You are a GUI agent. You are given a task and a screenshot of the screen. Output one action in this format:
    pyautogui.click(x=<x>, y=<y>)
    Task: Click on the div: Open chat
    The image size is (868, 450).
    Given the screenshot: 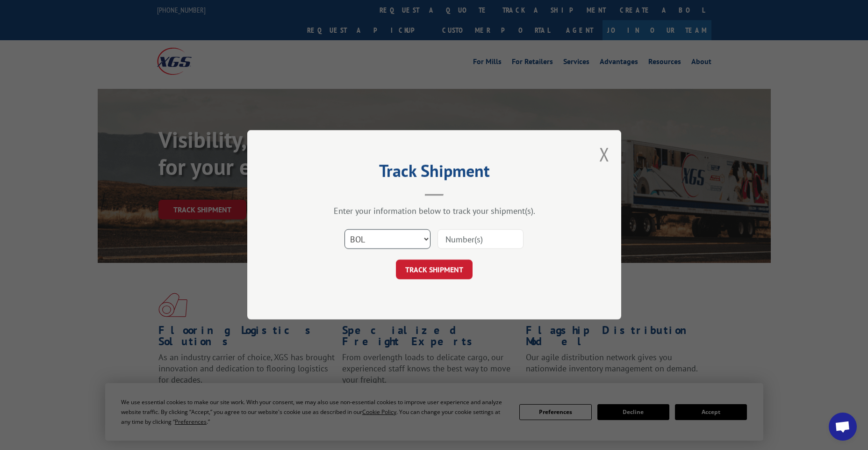 What is the action you would take?
    pyautogui.click(x=843, y=427)
    